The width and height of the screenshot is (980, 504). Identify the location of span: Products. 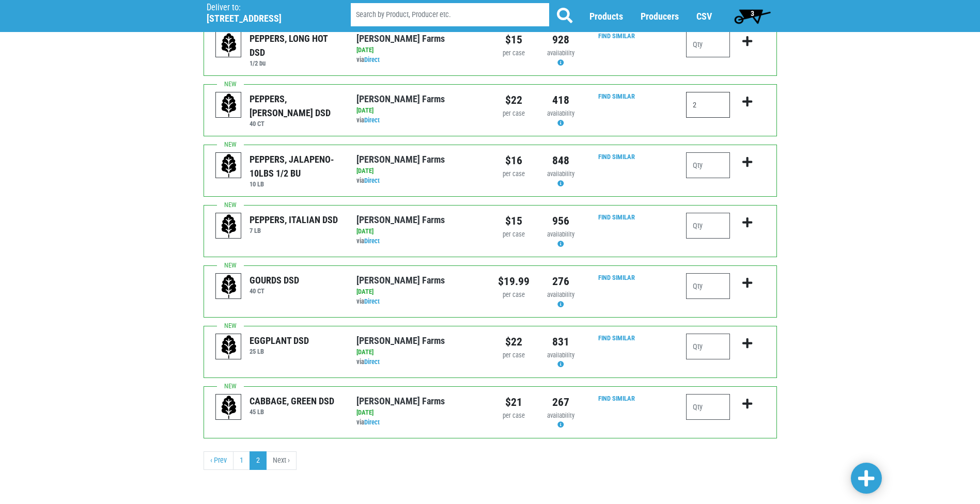
(606, 16).